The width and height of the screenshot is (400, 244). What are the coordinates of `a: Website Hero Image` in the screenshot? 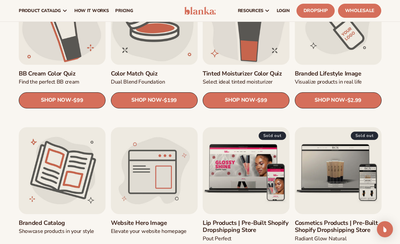 It's located at (154, 223).